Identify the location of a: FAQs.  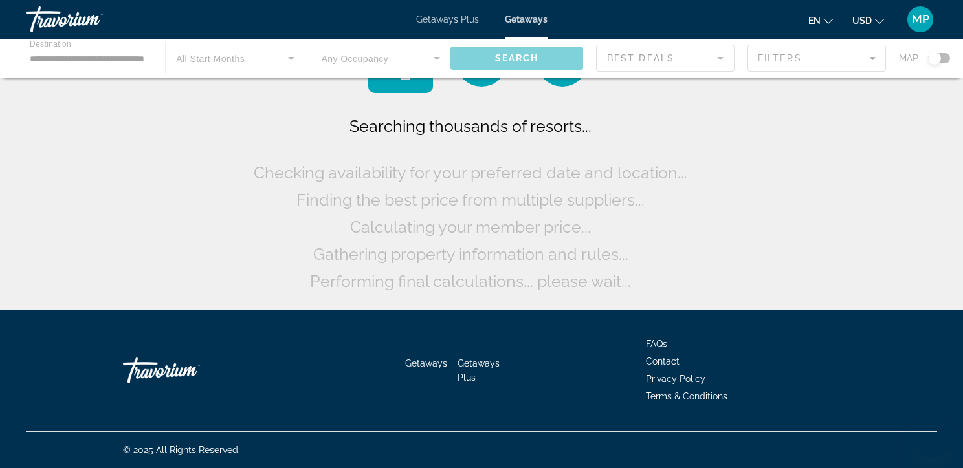
(656, 344).